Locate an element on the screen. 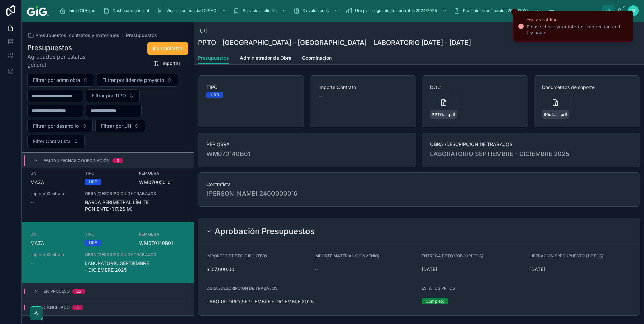  span: Filtrar por UN is located at coordinates (116, 126).